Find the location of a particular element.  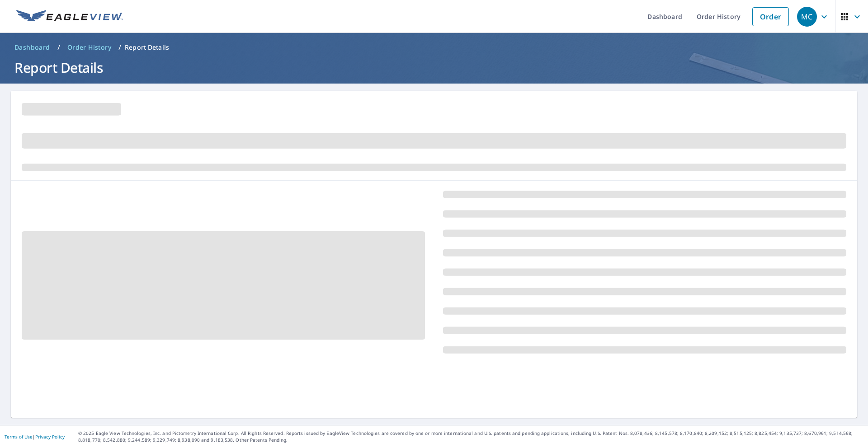

p: Report Details is located at coordinates (147, 47).